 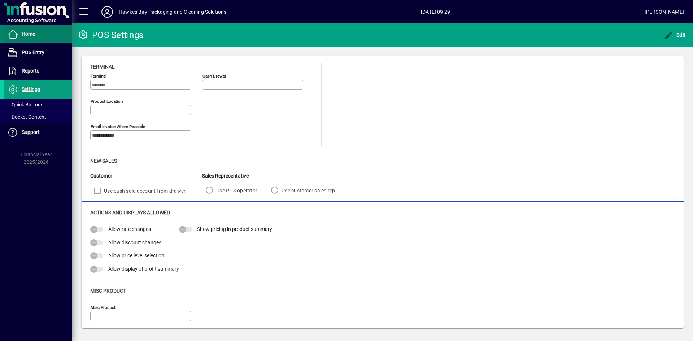 What do you see at coordinates (99, 76) in the screenshot?
I see `mat-label: Terminal` at bounding box center [99, 76].